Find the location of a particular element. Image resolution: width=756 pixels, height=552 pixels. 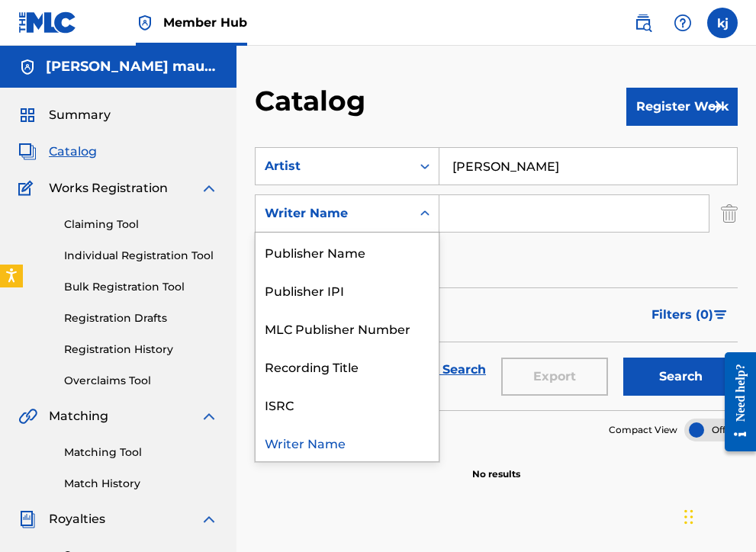

span: Works Registration is located at coordinates (108, 188).